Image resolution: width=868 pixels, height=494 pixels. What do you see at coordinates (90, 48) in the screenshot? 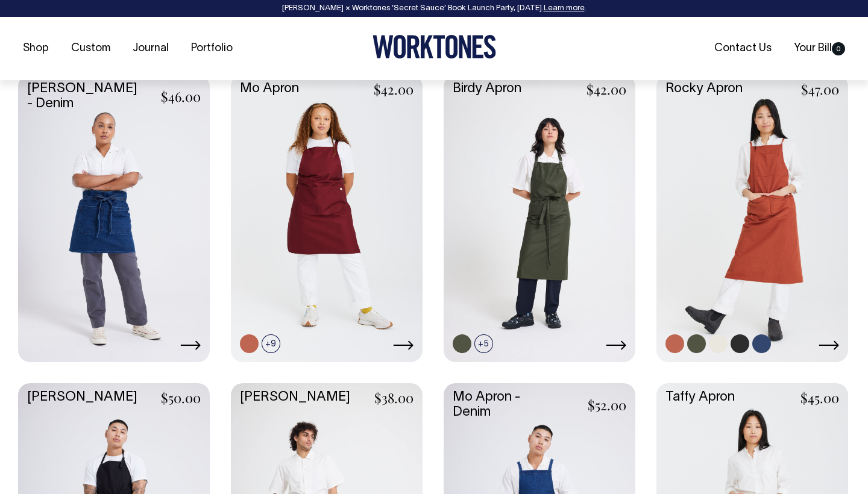
I see `a: Custom` at bounding box center [90, 48].